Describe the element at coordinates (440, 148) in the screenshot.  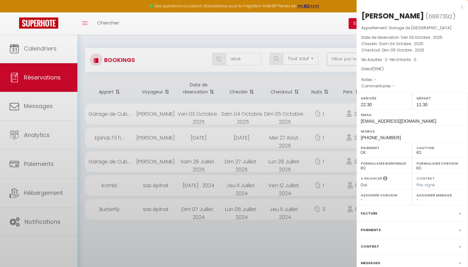
I see `label: Caution` at that location.